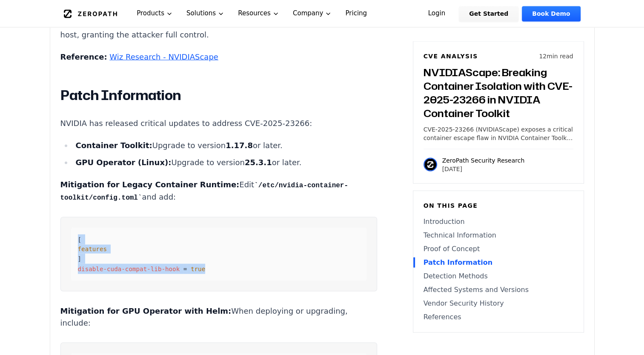  Describe the element at coordinates (498, 249) in the screenshot. I see `a: Proof of Concept` at that location.